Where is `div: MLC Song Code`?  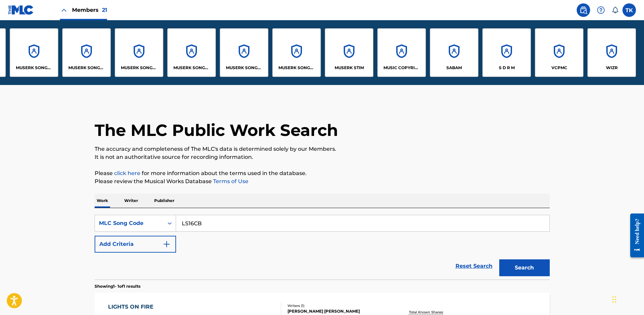 div: MLC Song Code is located at coordinates (129, 223).